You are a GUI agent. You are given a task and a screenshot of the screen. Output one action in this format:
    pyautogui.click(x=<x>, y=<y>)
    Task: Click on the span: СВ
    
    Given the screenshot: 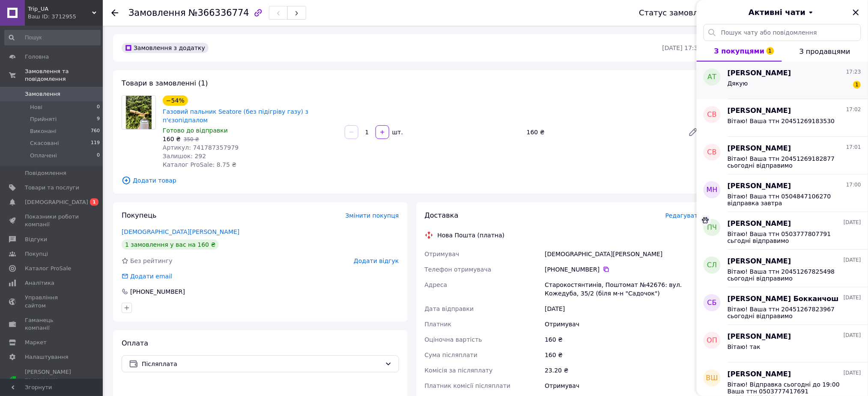 What is the action you would take?
    pyautogui.click(x=712, y=152)
    